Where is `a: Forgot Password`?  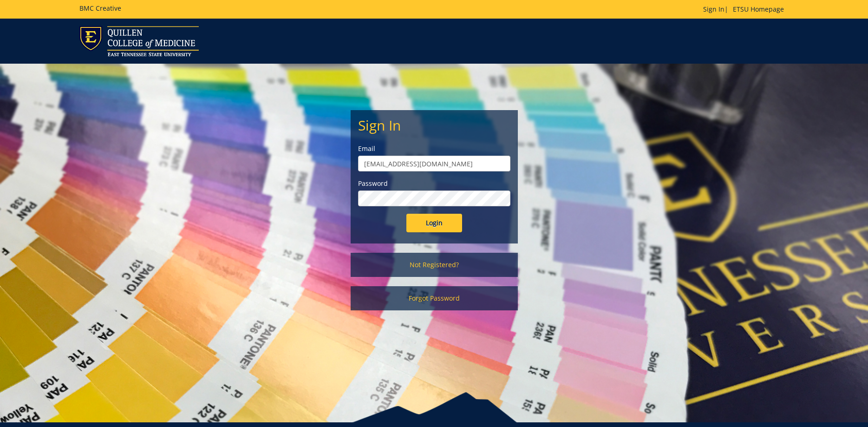
a: Forgot Password is located at coordinates (434, 298).